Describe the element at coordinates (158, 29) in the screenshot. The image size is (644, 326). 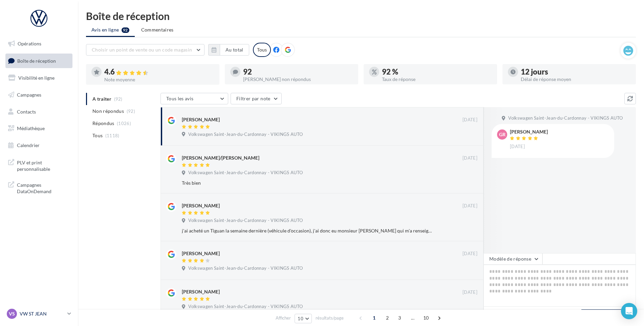
I see `span: Commentaires` at that location.